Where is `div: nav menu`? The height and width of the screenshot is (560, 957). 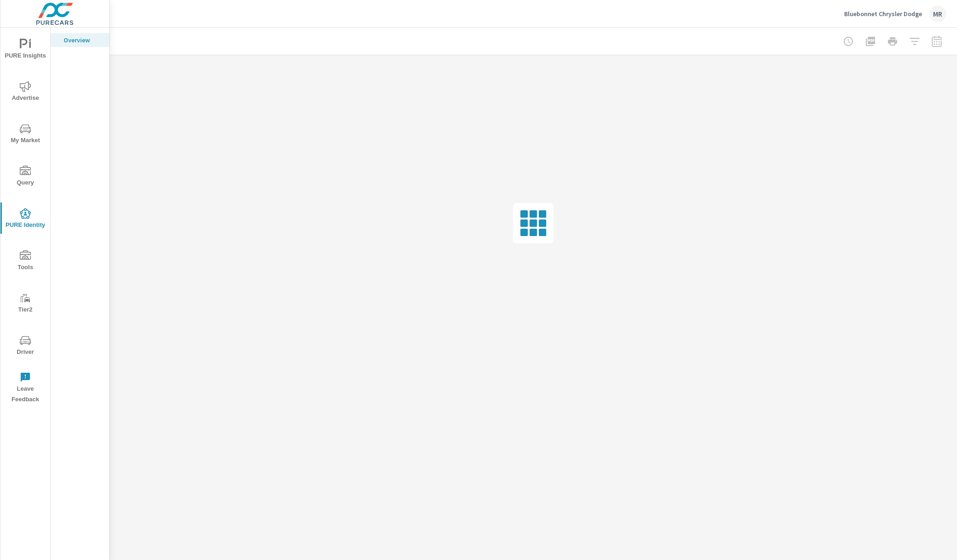 div: nav menu is located at coordinates (25, 218).